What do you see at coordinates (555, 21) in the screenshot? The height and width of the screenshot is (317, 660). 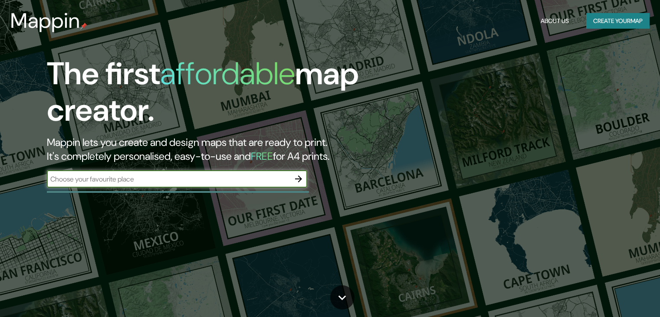 I see `button: About Us` at bounding box center [555, 21].